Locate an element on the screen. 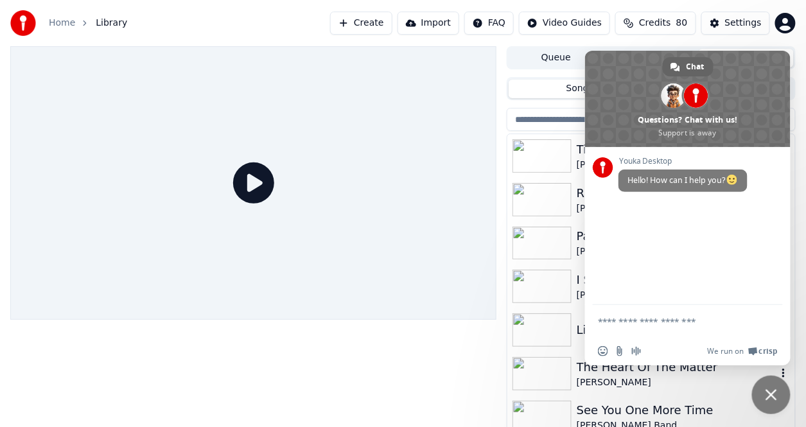 The image size is (806, 427). div: Settings is located at coordinates (743, 23).